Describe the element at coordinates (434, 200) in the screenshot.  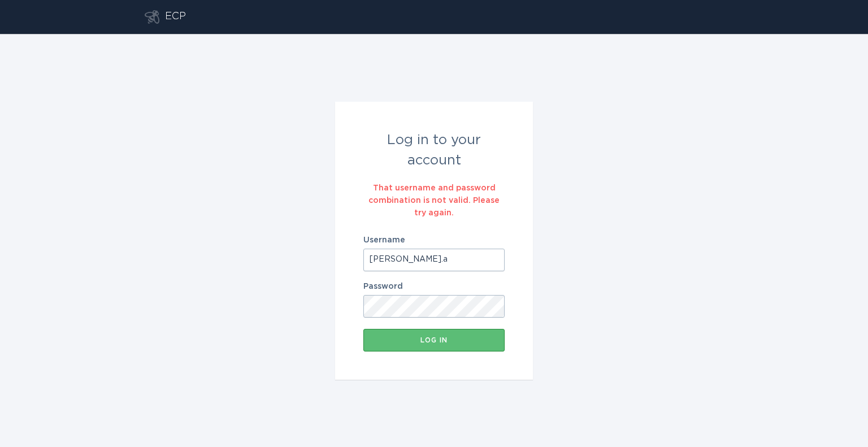
I see `div: That username and password combination is not valid. Please try again.` at that location.